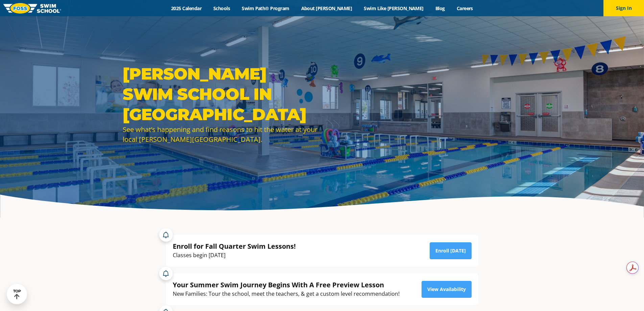 The height and width of the screenshot is (311, 644). What do you see at coordinates (286, 293) in the screenshot?
I see `div: New Families: Tour the school, meet the teachers, & get a custom level recommendation!` at bounding box center [286, 293].